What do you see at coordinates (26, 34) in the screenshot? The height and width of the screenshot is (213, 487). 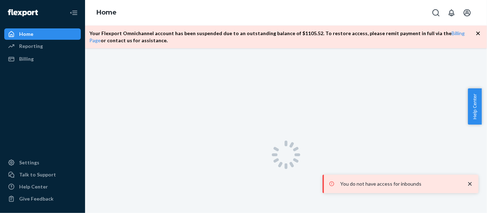 I see `div: Home` at bounding box center [26, 34].